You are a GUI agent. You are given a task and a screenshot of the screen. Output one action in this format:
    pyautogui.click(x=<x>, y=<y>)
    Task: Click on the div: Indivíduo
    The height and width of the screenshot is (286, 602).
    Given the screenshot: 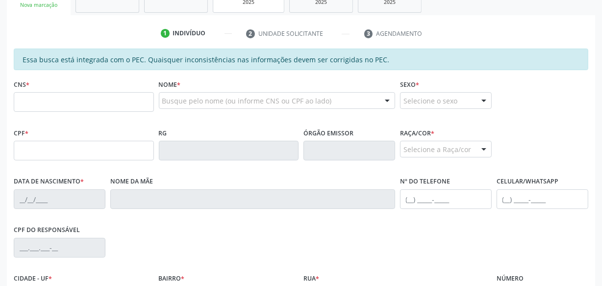 What is the action you would take?
    pyautogui.click(x=189, y=33)
    